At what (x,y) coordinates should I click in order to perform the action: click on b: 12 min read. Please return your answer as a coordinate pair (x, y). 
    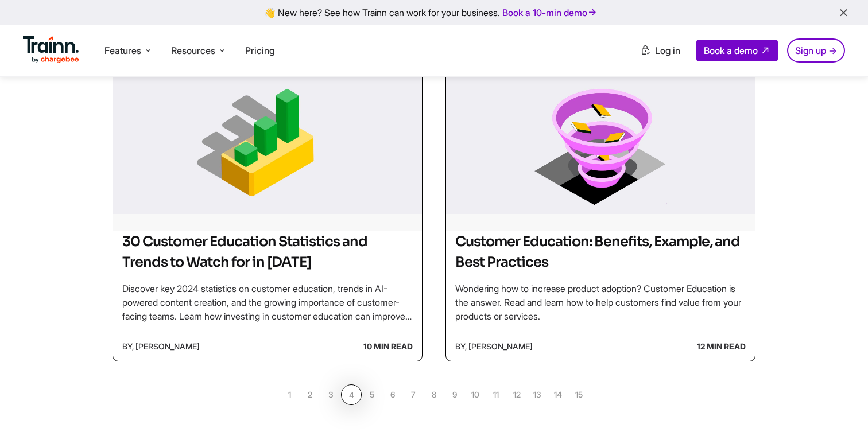
    Looking at the image, I should click on (721, 347).